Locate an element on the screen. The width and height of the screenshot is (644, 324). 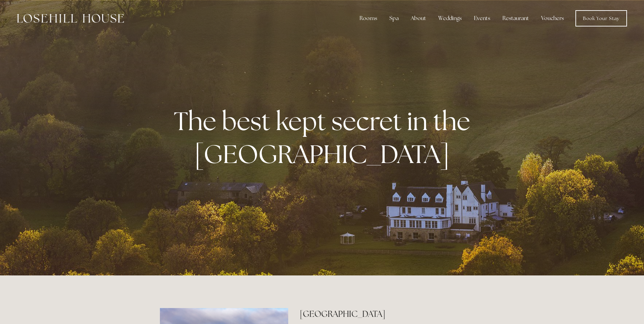
div: Rooms is located at coordinates (368, 18).